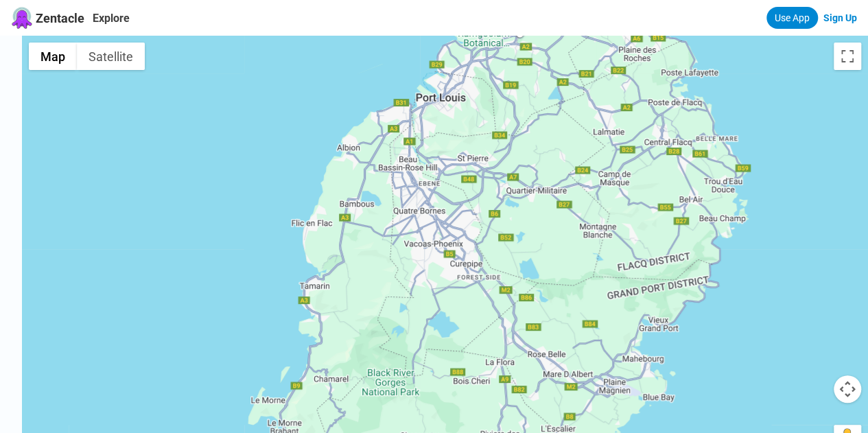 This screenshot has height=433, width=868. Describe the element at coordinates (792, 18) in the screenshot. I see `a: Use App` at that location.